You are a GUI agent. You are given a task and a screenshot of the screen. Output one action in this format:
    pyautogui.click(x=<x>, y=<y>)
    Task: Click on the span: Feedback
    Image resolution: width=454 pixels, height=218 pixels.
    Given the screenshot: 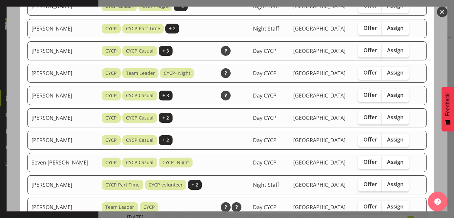 What is the action you would take?
    pyautogui.click(x=447, y=105)
    